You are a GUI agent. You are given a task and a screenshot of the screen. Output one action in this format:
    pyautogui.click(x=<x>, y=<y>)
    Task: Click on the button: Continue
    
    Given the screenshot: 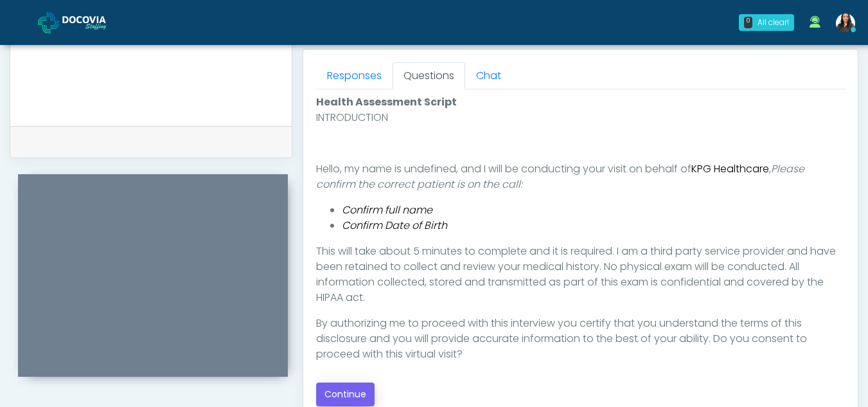 What is the action you would take?
    pyautogui.click(x=345, y=394)
    